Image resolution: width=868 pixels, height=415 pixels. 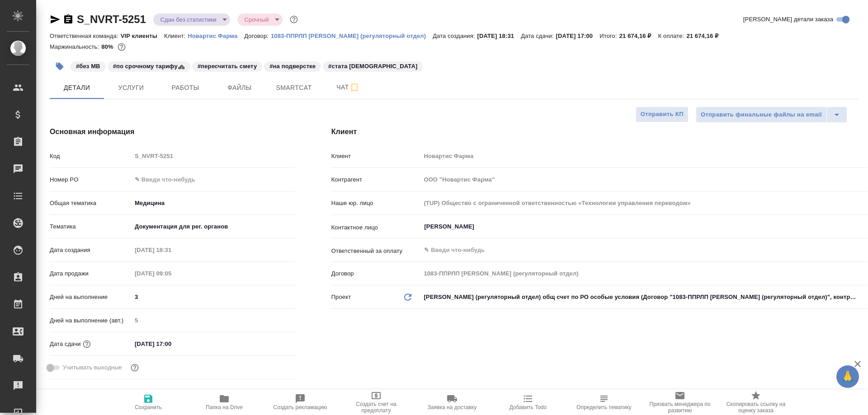 What do you see at coordinates (348, 87) in the screenshot?
I see `span: Чат` at bounding box center [348, 87].